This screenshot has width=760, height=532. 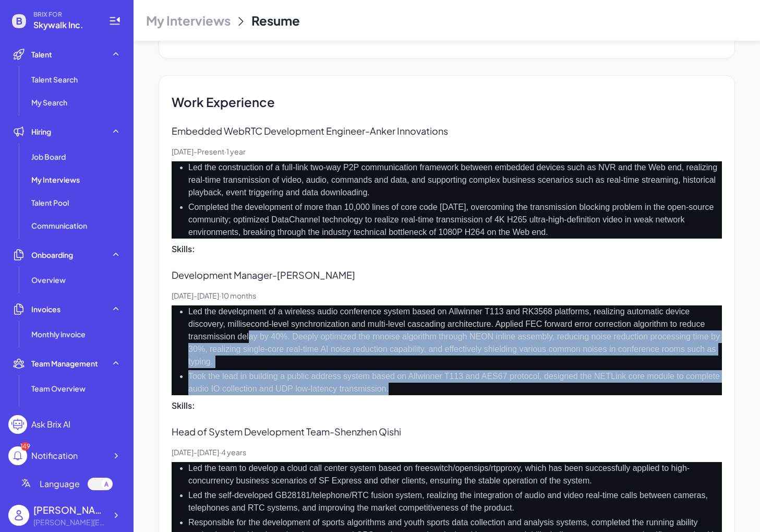 I want to click on div: Resume, so click(x=275, y=20).